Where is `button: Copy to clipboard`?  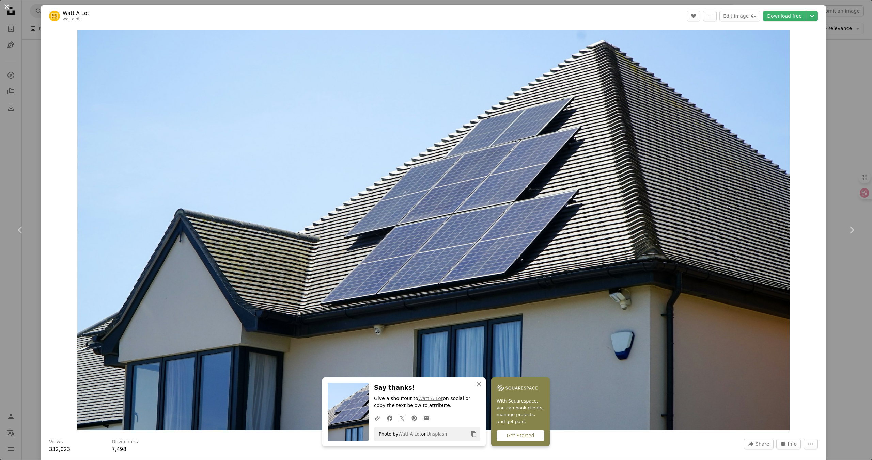 button: Copy to clipboard is located at coordinates (474, 435).